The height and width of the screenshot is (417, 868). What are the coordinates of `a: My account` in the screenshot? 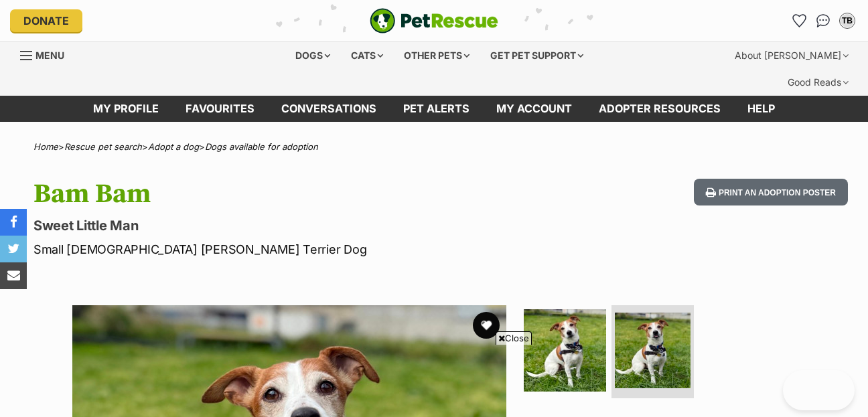 It's located at (534, 109).